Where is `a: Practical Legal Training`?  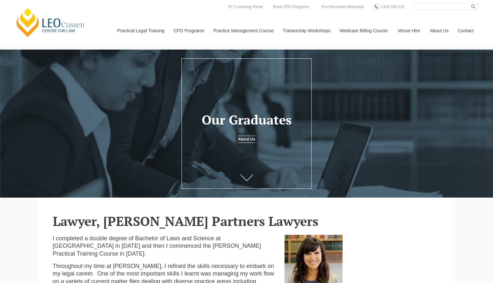 a: Practical Legal Training is located at coordinates (140, 31).